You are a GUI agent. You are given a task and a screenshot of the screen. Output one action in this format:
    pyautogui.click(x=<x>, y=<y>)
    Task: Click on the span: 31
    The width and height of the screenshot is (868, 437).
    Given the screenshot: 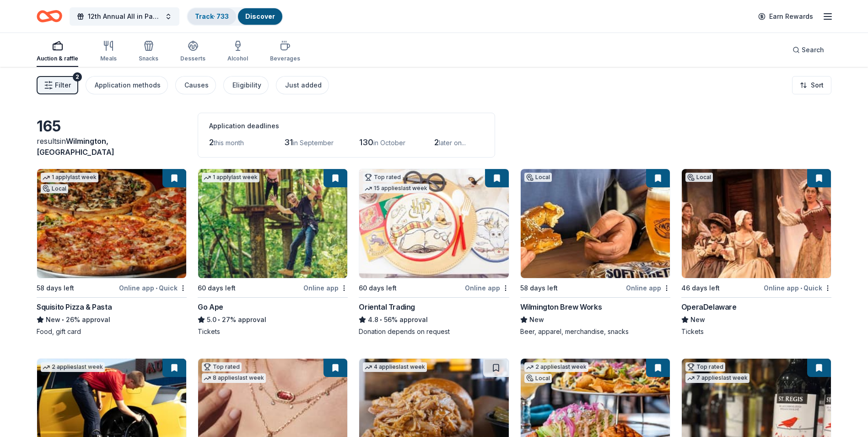 What is the action you would take?
    pyautogui.click(x=288, y=142)
    